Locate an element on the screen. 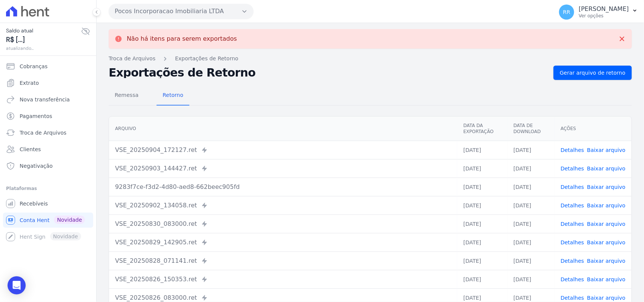  div: VSE_20250829_142905.ret is located at coordinates (283, 242).